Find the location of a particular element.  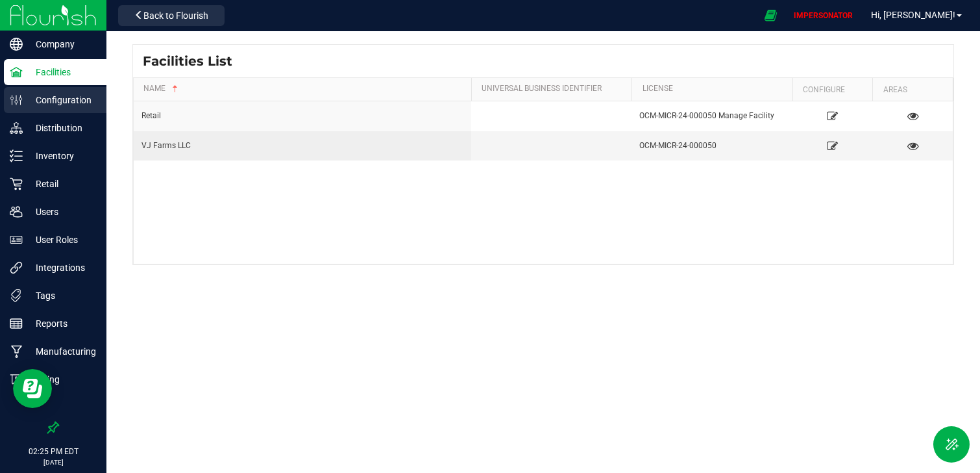

inline-svg: Users is located at coordinates (16, 212).